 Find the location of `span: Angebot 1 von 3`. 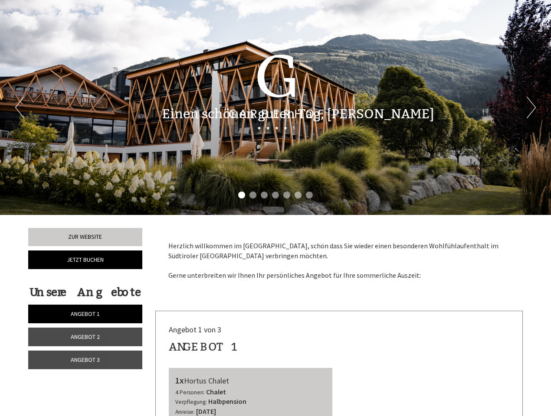

span: Angebot 1 von 3 is located at coordinates (195, 330).